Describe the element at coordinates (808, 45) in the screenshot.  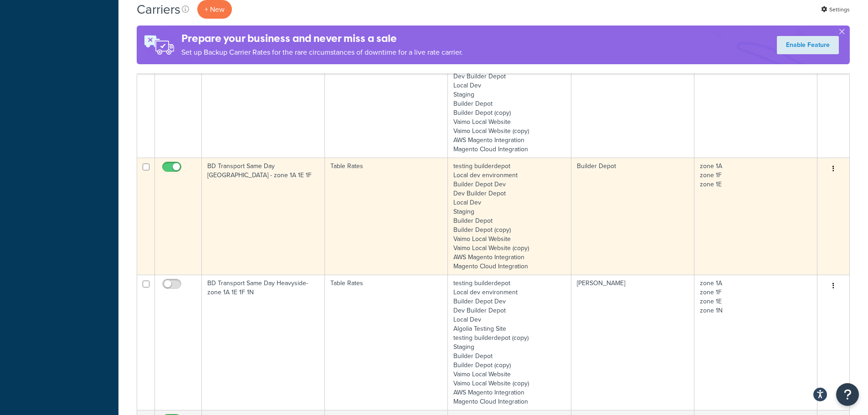
I see `a: Enable Feature` at that location.